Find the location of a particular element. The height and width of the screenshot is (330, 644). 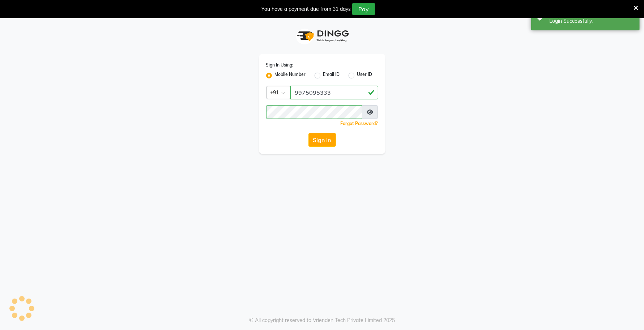

label: Sign In Using: is located at coordinates (280, 65).